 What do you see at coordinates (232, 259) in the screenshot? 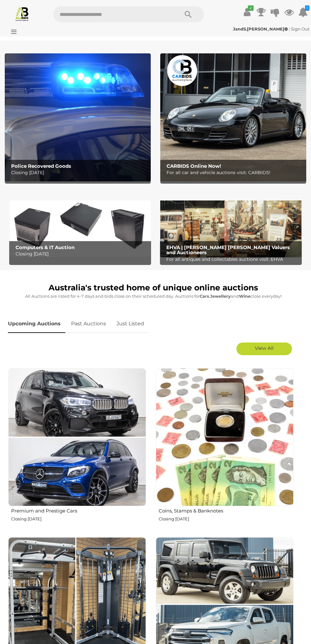
I see `p: For all antiques and collectables auctions visit: EHVA` at bounding box center [232, 259].